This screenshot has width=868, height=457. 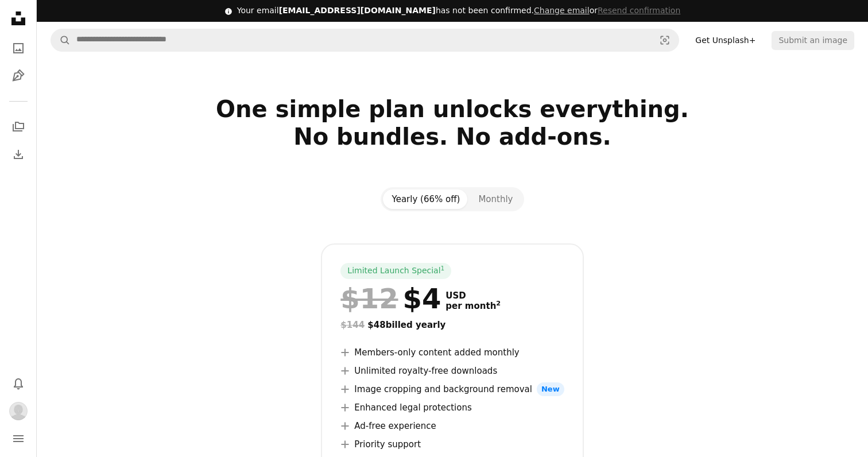 I want to click on li: Members-only content added monthly, so click(x=452, y=353).